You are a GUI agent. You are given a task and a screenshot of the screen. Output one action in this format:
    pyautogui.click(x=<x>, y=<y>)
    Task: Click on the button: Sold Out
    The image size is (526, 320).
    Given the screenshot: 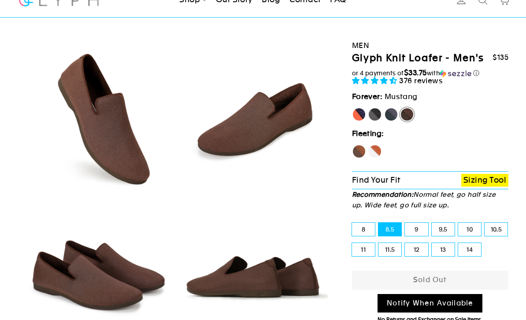 What is the action you would take?
    pyautogui.click(x=430, y=280)
    